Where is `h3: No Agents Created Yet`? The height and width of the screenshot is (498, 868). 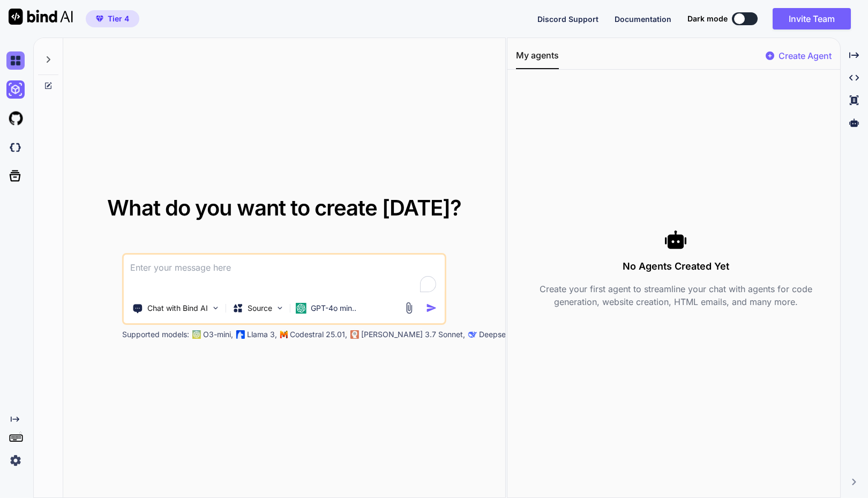
h3: No Agents Created Yet is located at coordinates (676, 266).